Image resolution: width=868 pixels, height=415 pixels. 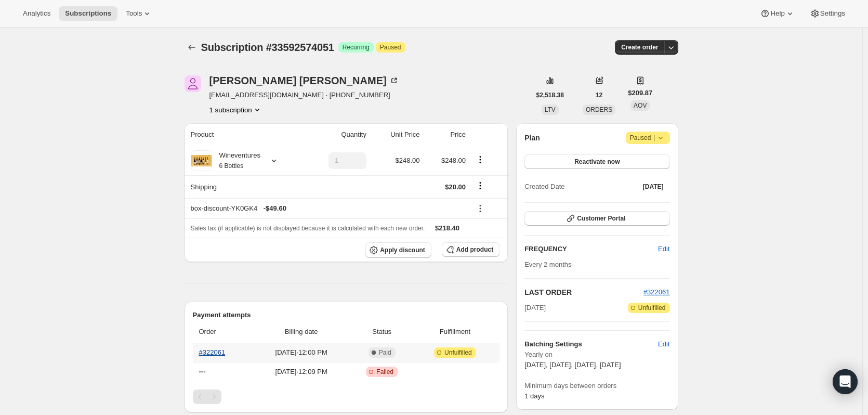 What do you see at coordinates (382, 332) in the screenshot?
I see `span: Status` at bounding box center [382, 332].